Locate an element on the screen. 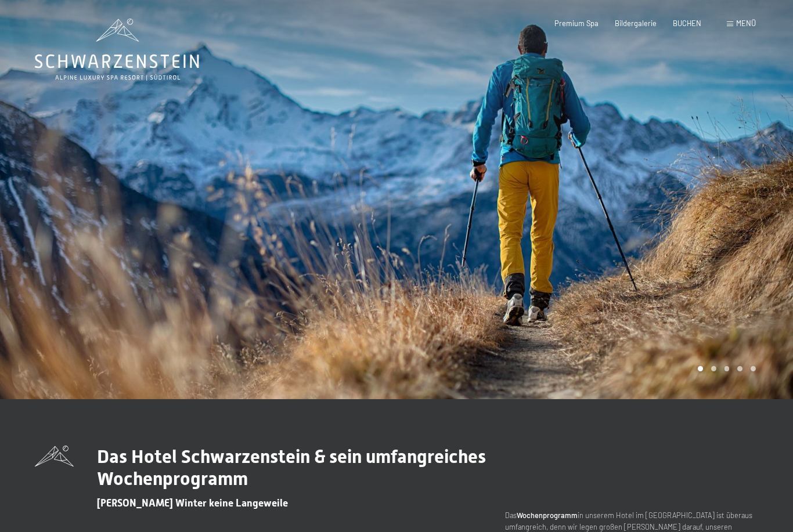 Image resolution: width=793 pixels, height=532 pixels. strong: Wochenprogramm is located at coordinates (547, 515).